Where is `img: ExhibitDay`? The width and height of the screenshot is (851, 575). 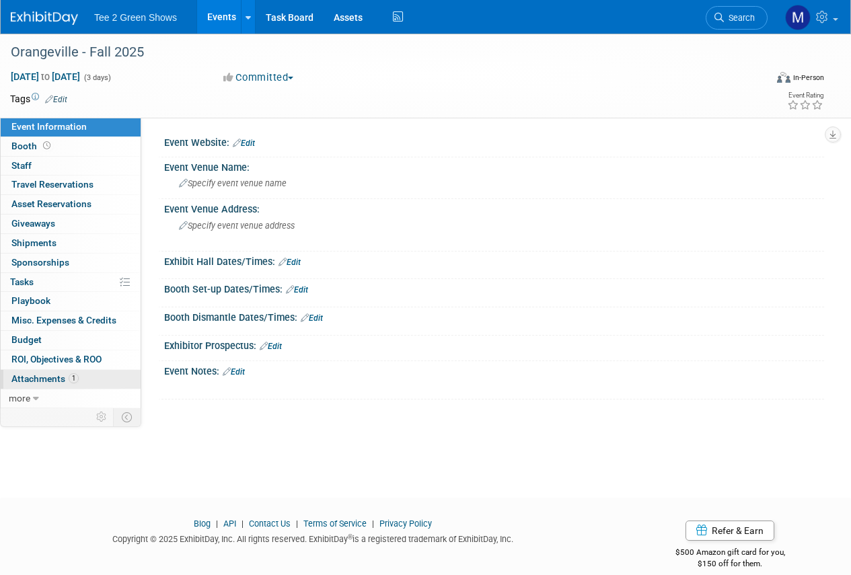
img: ExhibitDay is located at coordinates (44, 18).